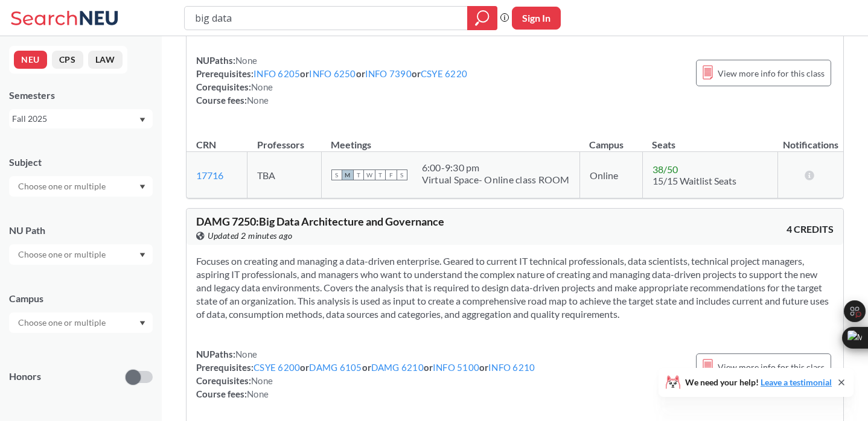 The width and height of the screenshot is (868, 421). I want to click on span: DAMG 7250 : Big Data Architecture and Governance, so click(320, 222).